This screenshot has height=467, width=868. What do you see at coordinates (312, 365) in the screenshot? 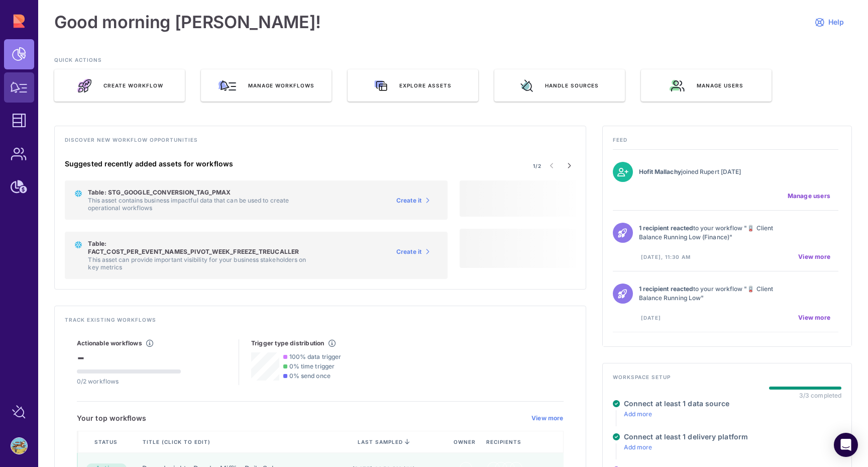
I see `span: 0% time trigger` at bounding box center [312, 365].